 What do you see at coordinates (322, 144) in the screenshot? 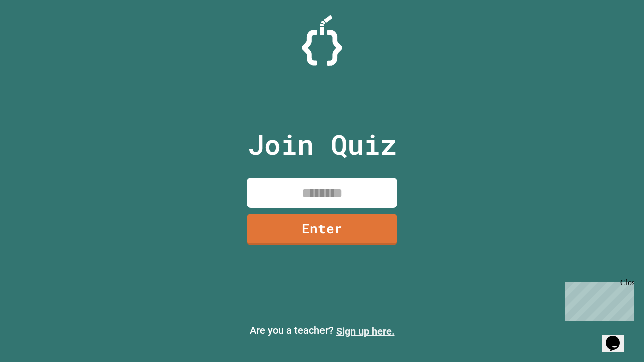
I see `p: Join Quiz` at bounding box center [322, 144].